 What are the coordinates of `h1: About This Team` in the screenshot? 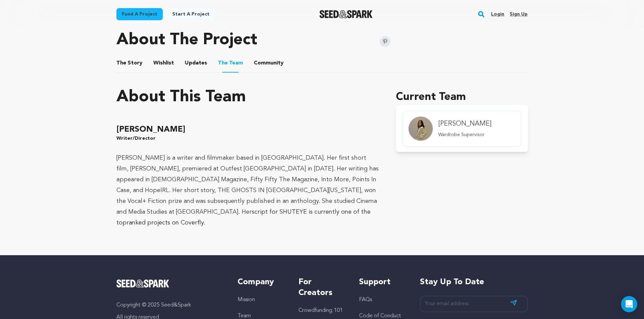 It's located at (181, 98).